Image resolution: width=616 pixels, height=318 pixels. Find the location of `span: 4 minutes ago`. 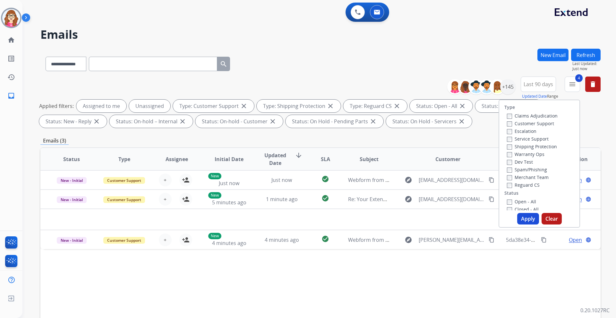

span: 4 minutes ago is located at coordinates (281, 240).